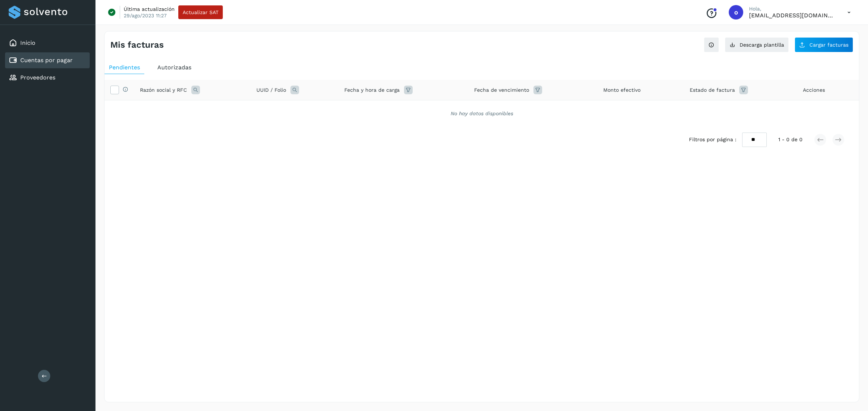 This screenshot has height=411, width=868. What do you see at coordinates (756, 45) in the screenshot?
I see `a: Descarga plantilla` at bounding box center [756, 45].